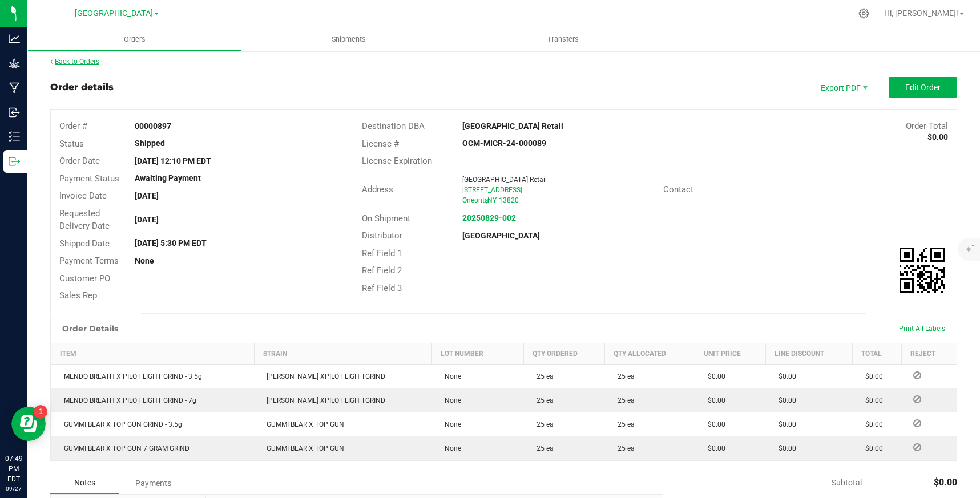 This screenshot has width=980, height=498. What do you see at coordinates (89, 179) in the screenshot?
I see `span: Payment Status` at bounding box center [89, 179].